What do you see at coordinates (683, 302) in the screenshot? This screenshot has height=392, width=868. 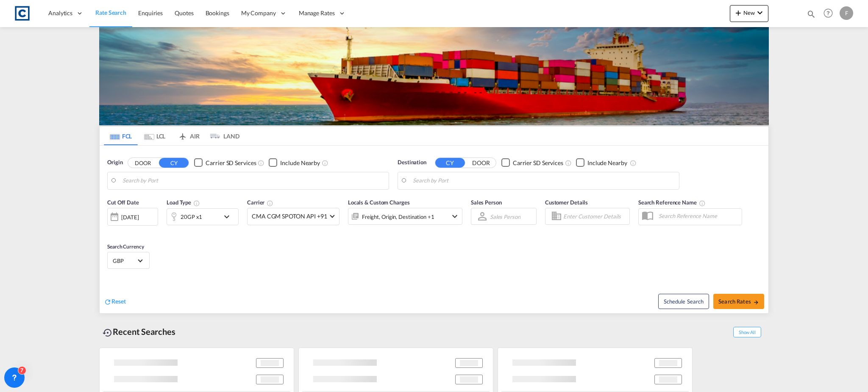 I see `button: Note: By default Schedule search will only considerorigin ports, destination ports and cut off da...` at bounding box center [683, 302].